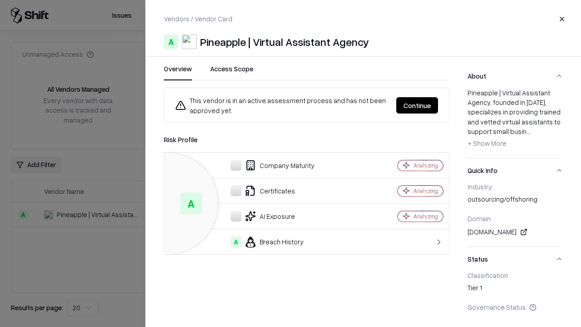 The image size is (581, 327). What do you see at coordinates (515, 275) in the screenshot?
I see `div: Classification` at bounding box center [515, 275].